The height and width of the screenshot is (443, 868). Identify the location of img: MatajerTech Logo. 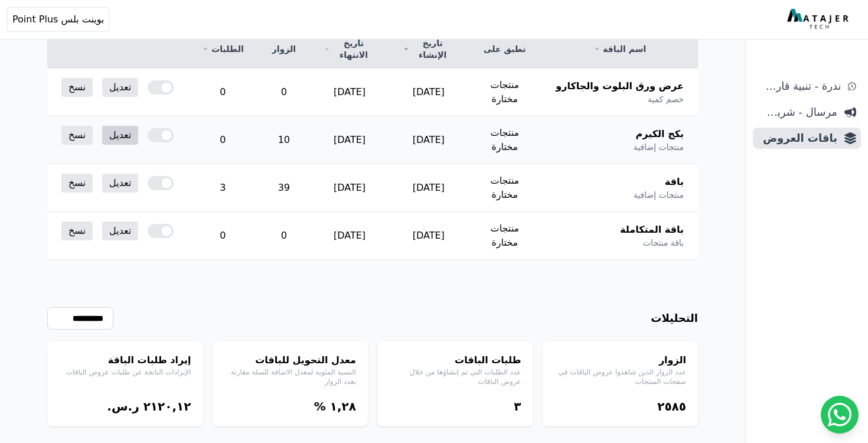
(819, 19).